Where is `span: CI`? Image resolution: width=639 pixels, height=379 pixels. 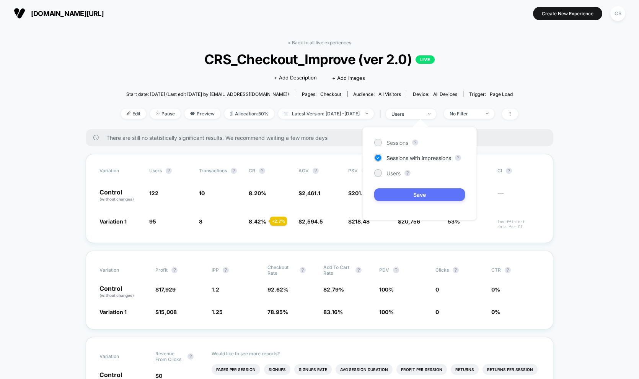 span: CI is located at coordinates (518, 171).